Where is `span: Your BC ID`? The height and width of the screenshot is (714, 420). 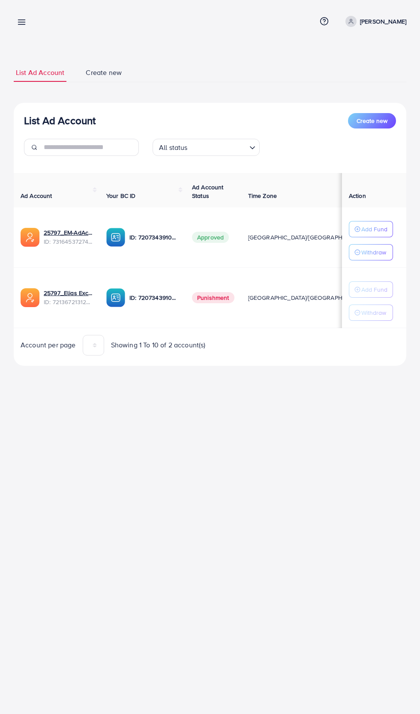
span: Your BC ID is located at coordinates (121, 196).